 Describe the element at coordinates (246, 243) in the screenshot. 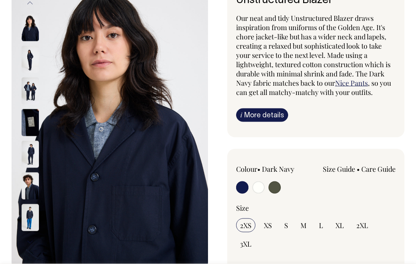

I see `input: 3XL` at that location.